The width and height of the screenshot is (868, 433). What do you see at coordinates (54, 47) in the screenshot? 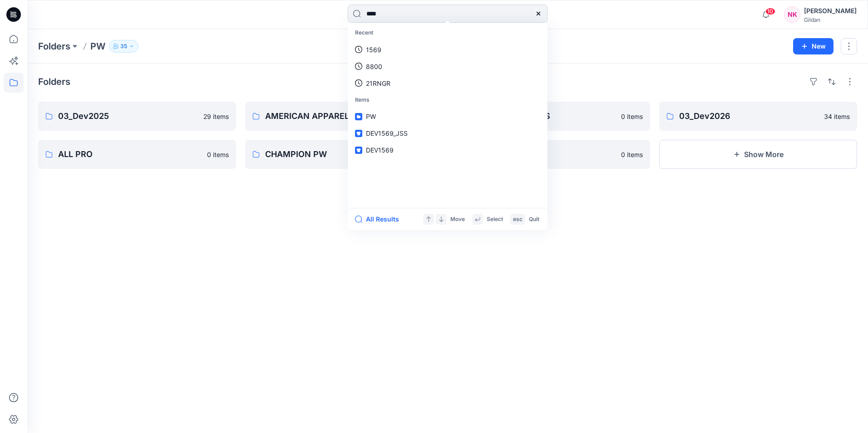
I see `a: Folders` at bounding box center [54, 47].